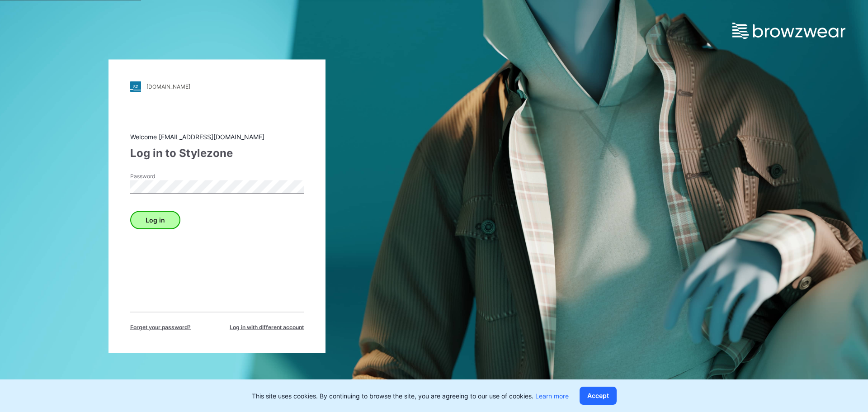  Describe the element at coordinates (789, 31) in the screenshot. I see `img: browzwear-logo.e42bd6dac1945053ebaf764b6aa21510.svg` at that location.